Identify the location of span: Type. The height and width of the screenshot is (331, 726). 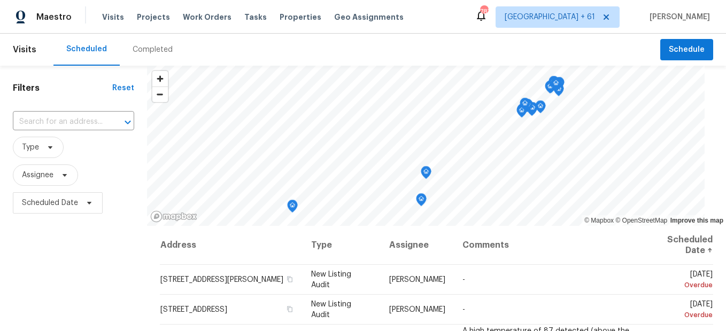
(30, 148).